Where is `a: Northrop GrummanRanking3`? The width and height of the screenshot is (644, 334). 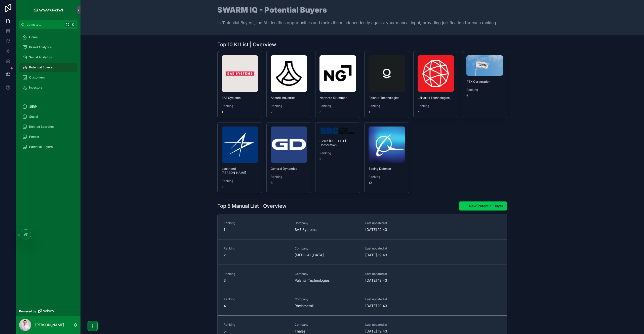 a: Northrop GrummanRanking3 is located at coordinates (338, 84).